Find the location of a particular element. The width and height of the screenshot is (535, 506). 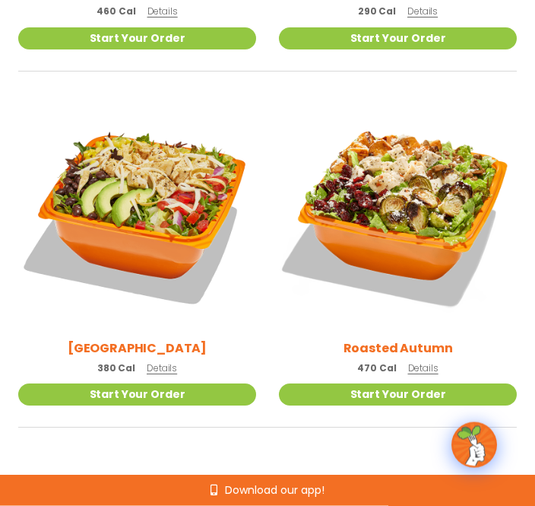

span: 470 Cal is located at coordinates (376, 369).